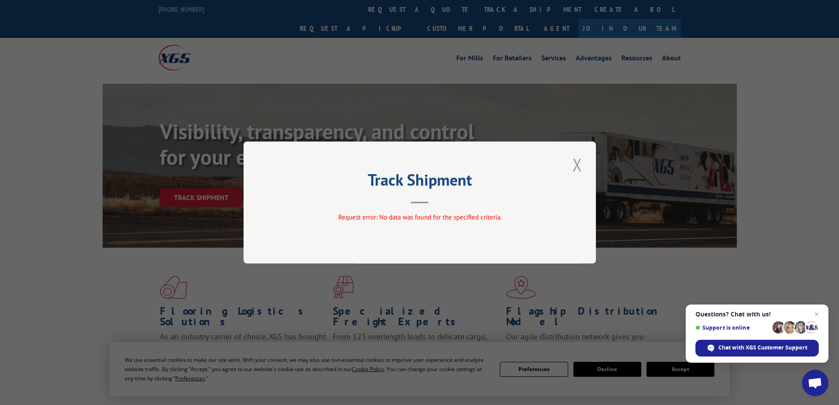 The image size is (839, 405). Describe the element at coordinates (815, 383) in the screenshot. I see `a: Open chat` at that location.